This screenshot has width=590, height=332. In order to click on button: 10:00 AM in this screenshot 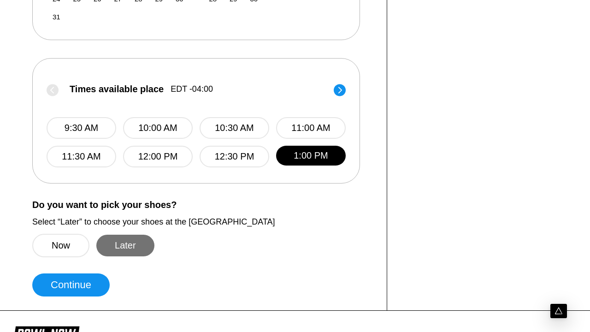, I will do `click(158, 128)`.